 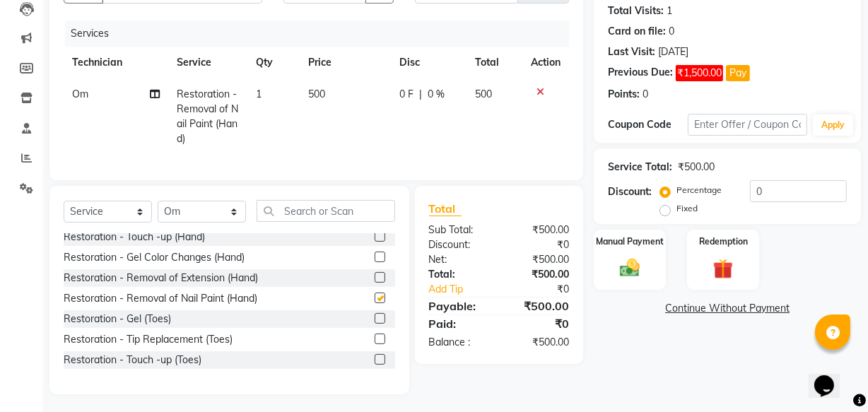 I want to click on label: Fixed, so click(x=687, y=208).